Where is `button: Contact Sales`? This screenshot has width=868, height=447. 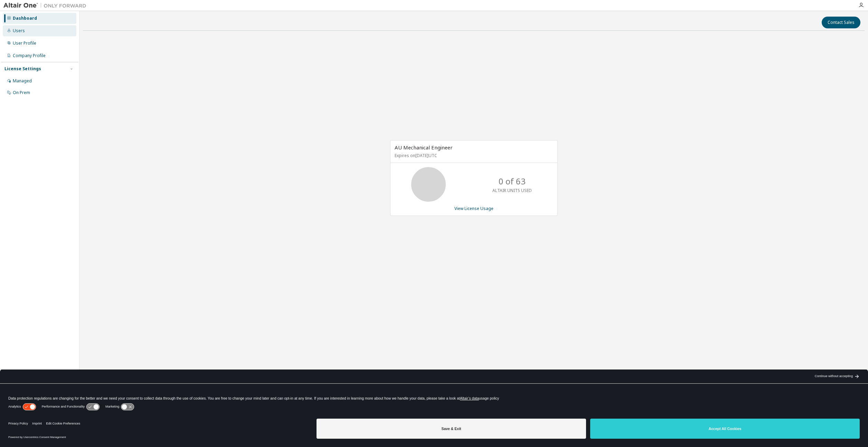 button: Contact Sales is located at coordinates (842, 23).